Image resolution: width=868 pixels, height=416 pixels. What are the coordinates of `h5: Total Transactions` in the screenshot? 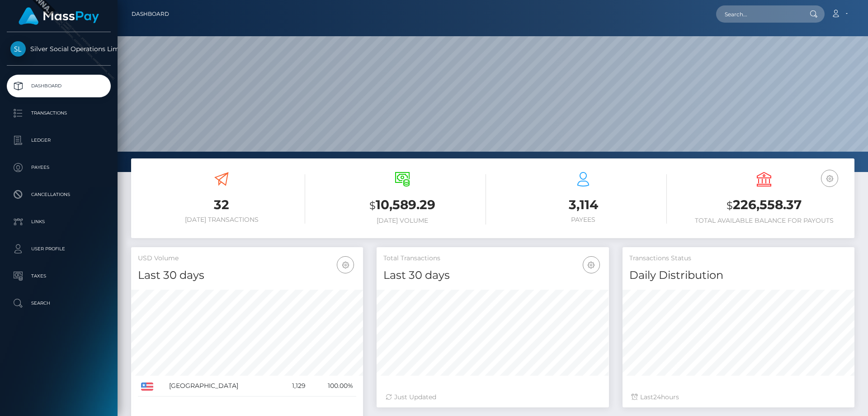 It's located at (492, 258).